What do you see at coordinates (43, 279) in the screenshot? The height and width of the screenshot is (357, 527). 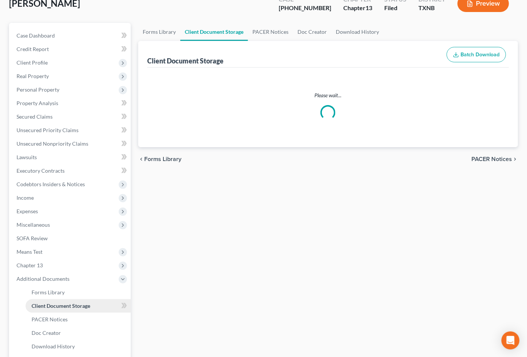 I see `span: Additional Documents` at bounding box center [43, 279].